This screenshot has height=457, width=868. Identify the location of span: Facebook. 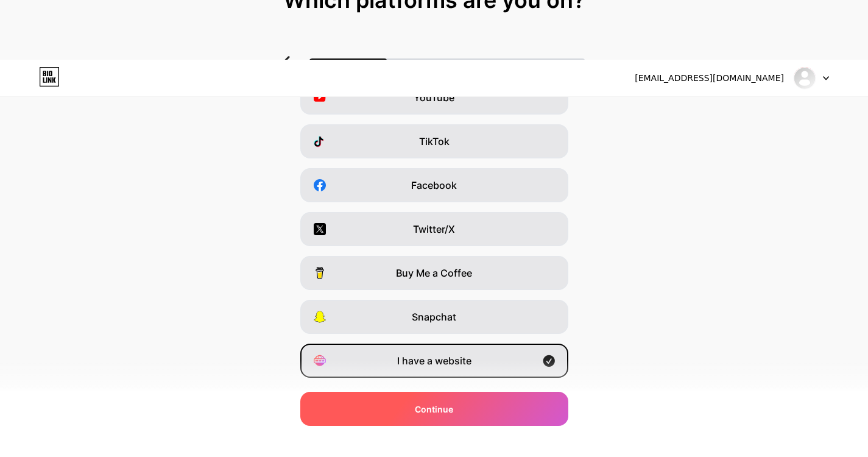
(434, 186).